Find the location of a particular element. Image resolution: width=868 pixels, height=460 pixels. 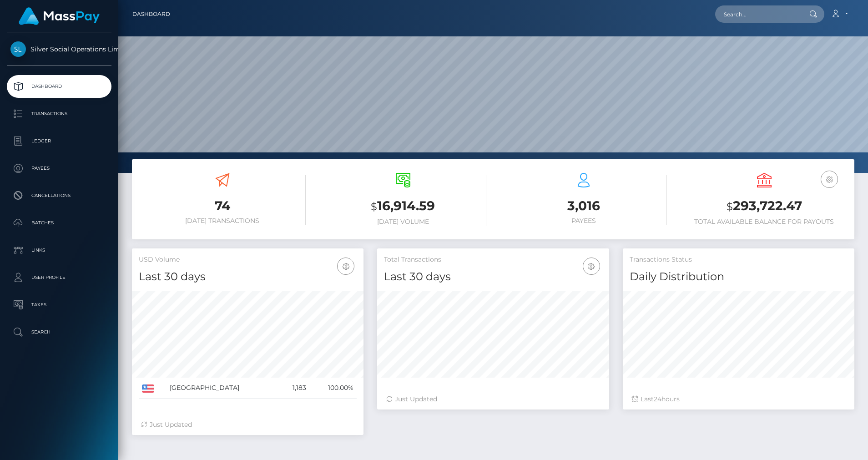

a: User Profile is located at coordinates (59, 278).